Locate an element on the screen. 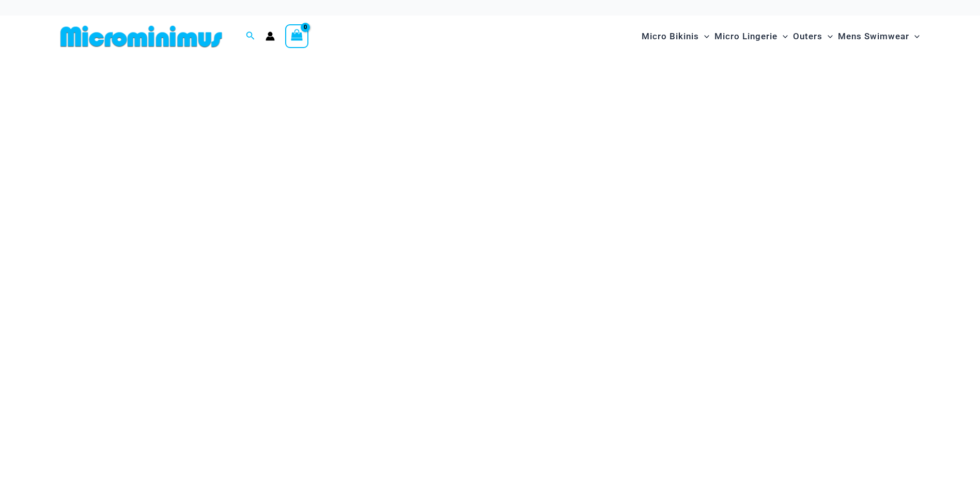  a: Micro BikinisMenu ToggleMenu Toggle is located at coordinates (675, 37).